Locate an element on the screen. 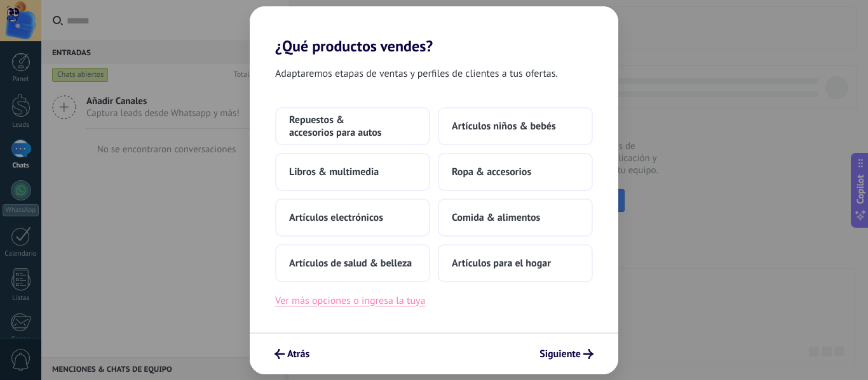 The height and width of the screenshot is (380, 868). h2: ¿Qué productos vendes? is located at coordinates (434, 30).